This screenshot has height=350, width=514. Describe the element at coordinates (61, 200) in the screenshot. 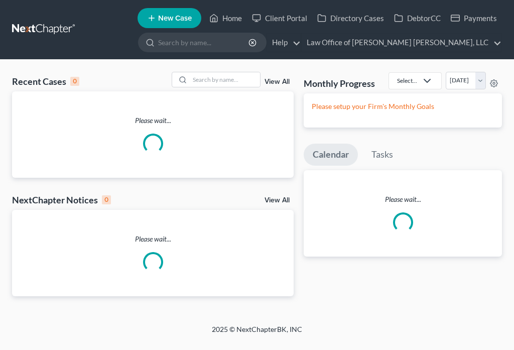

I see `div: NextChapter Notices` at that location.